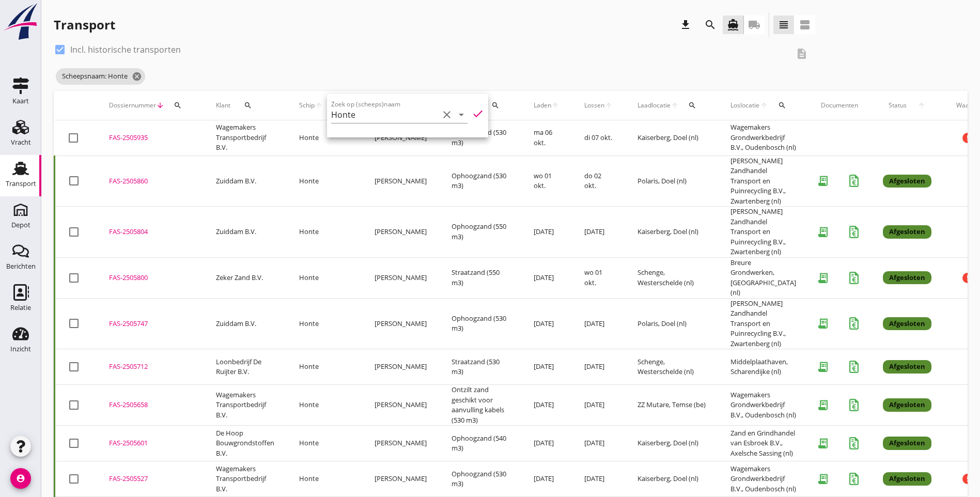 The image size is (980, 497). I want to click on span: Dossiernummer, so click(132, 105).